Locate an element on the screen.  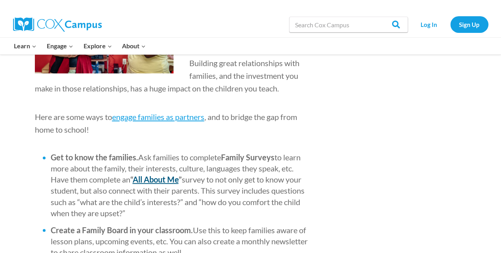
button: Child menu of Engage is located at coordinates (60, 46).